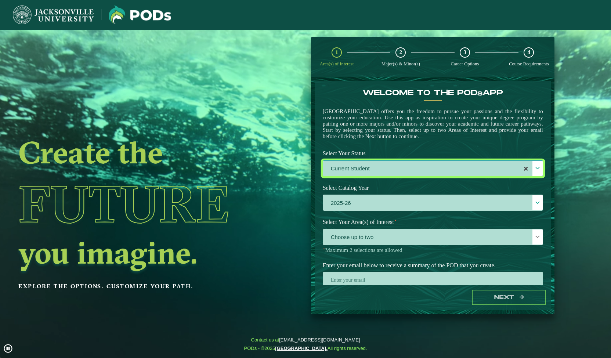 The width and height of the screenshot is (611, 358). I want to click on label: Select Your Area(s) of Interest, so click(433, 222).